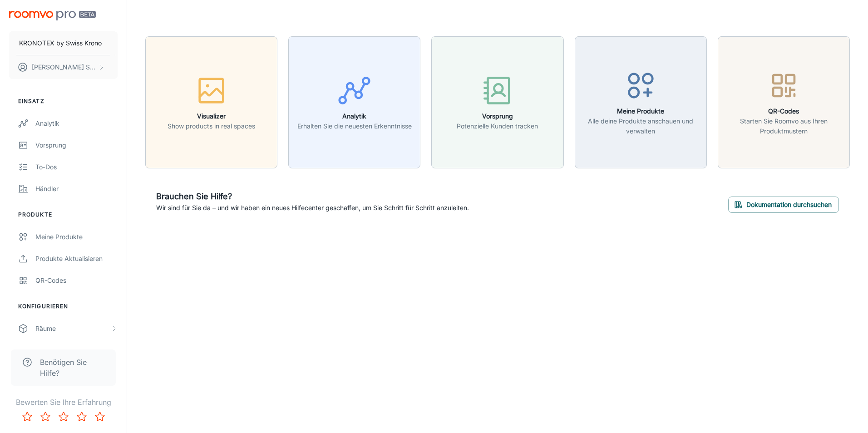 The image size is (868, 433). What do you see at coordinates (77, 123) in the screenshot?
I see `div: Analytik` at bounding box center [77, 123].